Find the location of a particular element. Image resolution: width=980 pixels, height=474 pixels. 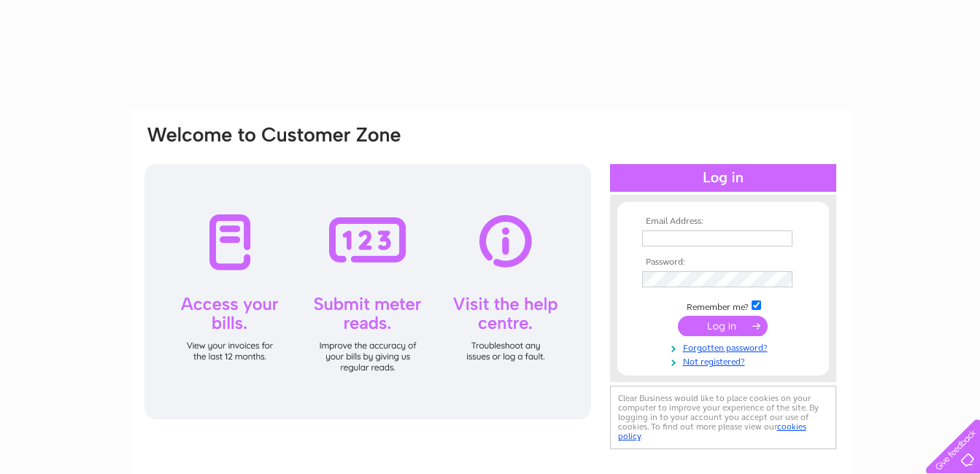

input: Submit is located at coordinates (723, 326).